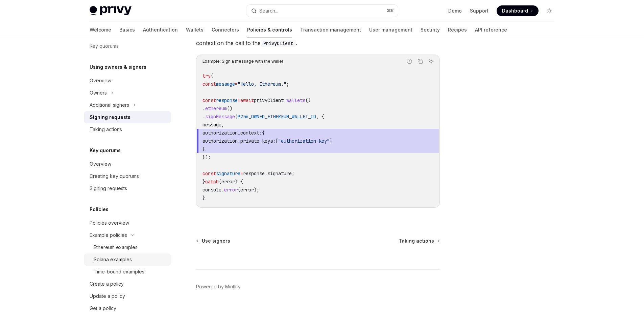  Describe the element at coordinates (269, 100) in the screenshot. I see `span: privyClient` at that location.